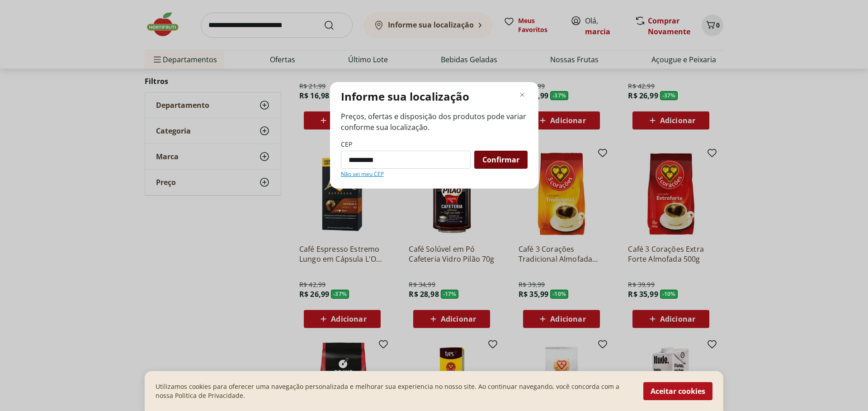 The width and height of the screenshot is (868, 411). I want to click on p: Informe sua localização, so click(405, 96).